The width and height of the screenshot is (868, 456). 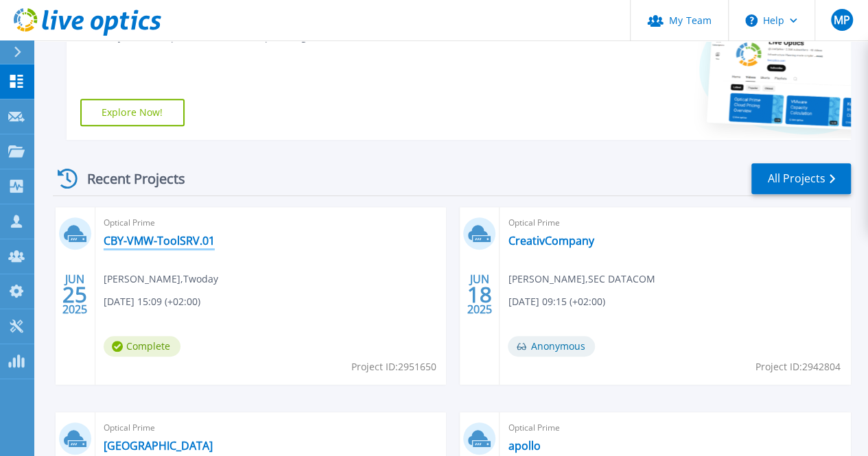 I want to click on a: CreativCompany, so click(x=550, y=241).